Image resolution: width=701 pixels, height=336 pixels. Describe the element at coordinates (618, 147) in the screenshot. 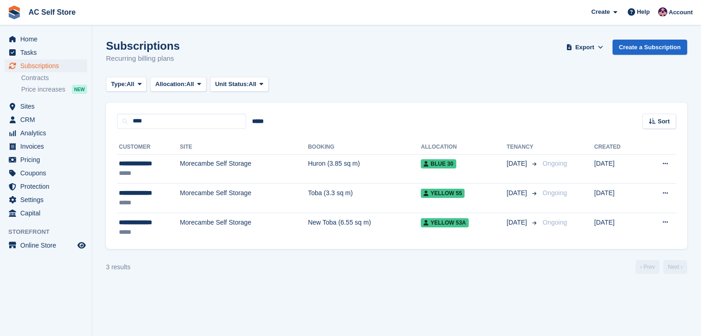

I see `th: Created` at that location.